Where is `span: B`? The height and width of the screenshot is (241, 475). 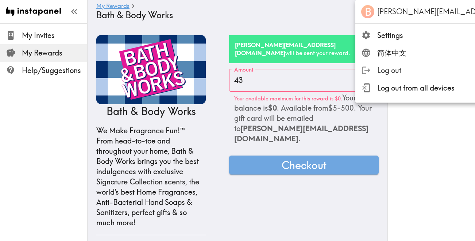 span: B is located at coordinates (368, 12).